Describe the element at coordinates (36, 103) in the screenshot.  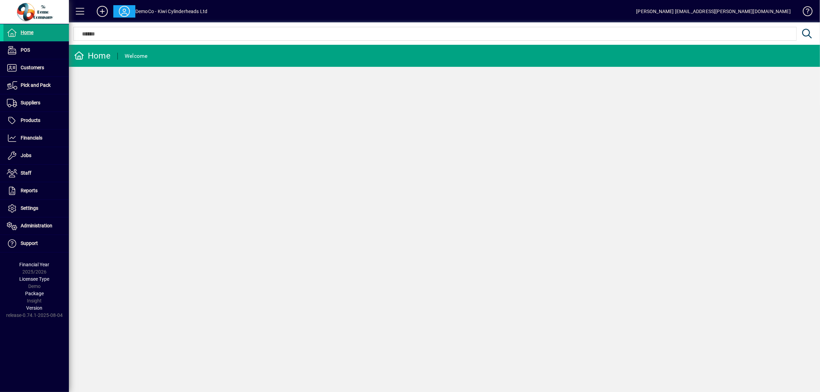
I see `a: Suppliers` at that location.